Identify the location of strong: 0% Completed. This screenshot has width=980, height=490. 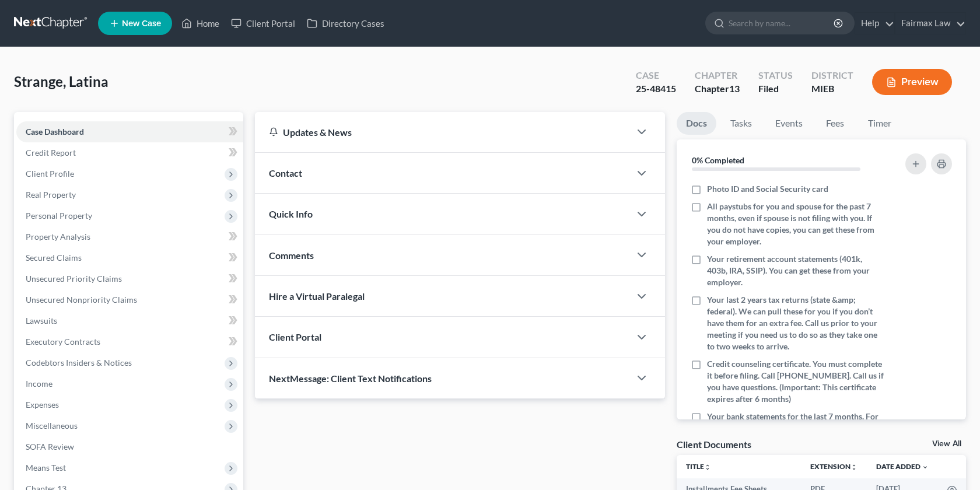
(718, 160).